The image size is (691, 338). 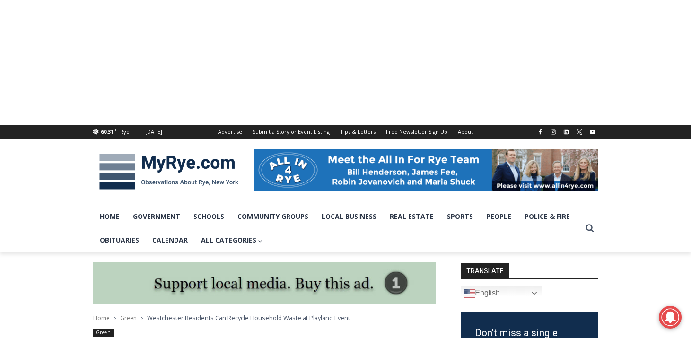 I want to click on a: Instagram, so click(x=554, y=132).